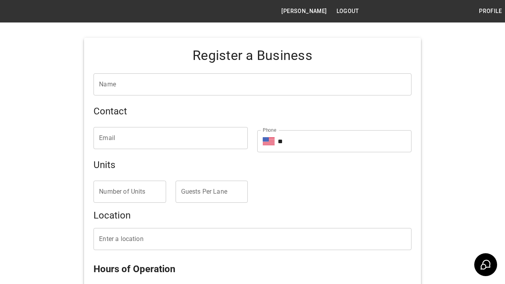 The width and height of the screenshot is (505, 284). I want to click on button: Profile, so click(490, 11).